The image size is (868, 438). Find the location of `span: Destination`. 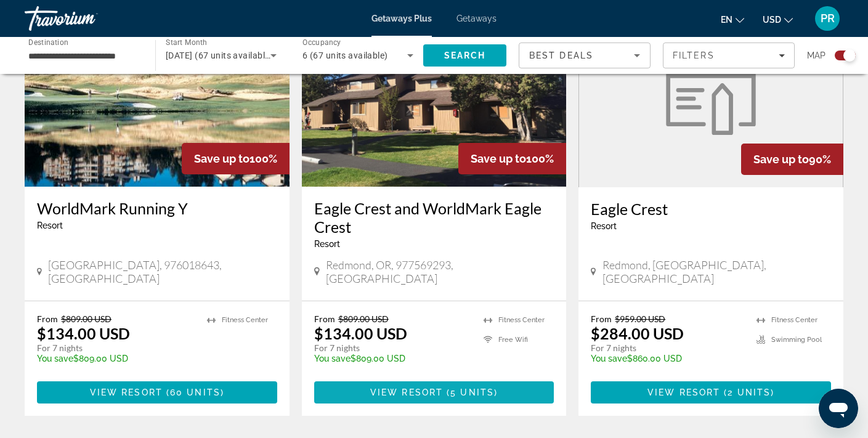

span: Destination is located at coordinates (48, 42).